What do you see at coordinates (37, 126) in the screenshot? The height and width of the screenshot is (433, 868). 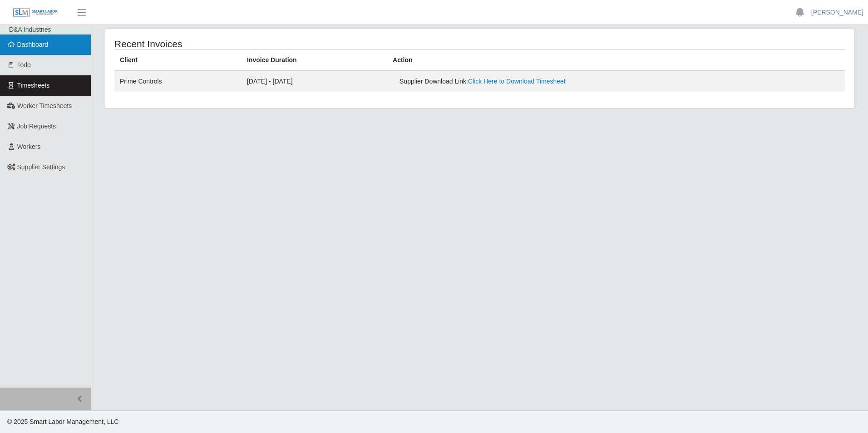 I see `span: Job Requests` at bounding box center [37, 126].